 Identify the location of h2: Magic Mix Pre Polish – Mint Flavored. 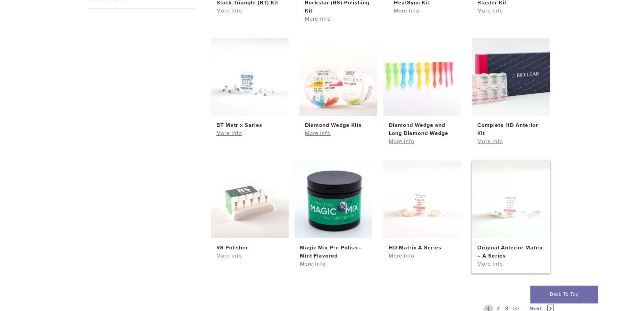
(333, 252).